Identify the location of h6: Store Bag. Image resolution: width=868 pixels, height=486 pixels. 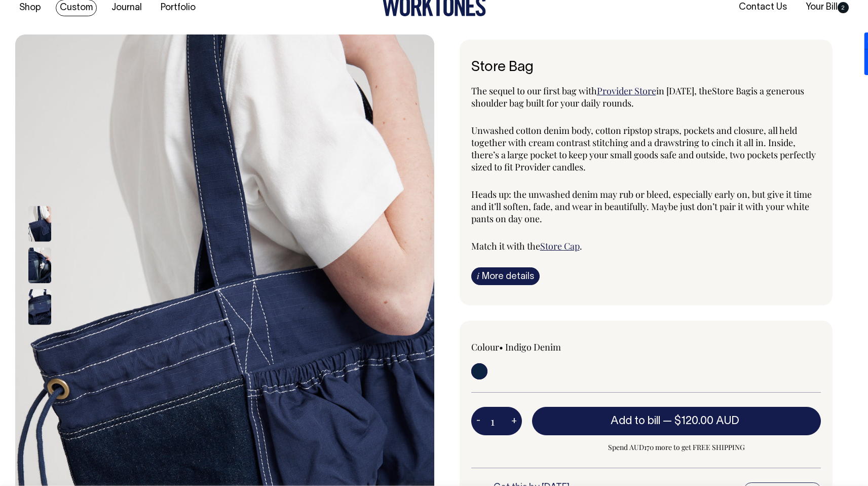
(646, 68).